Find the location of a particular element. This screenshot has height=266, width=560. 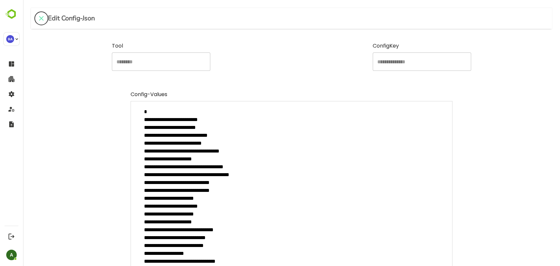

button: Logout is located at coordinates (11, 236).